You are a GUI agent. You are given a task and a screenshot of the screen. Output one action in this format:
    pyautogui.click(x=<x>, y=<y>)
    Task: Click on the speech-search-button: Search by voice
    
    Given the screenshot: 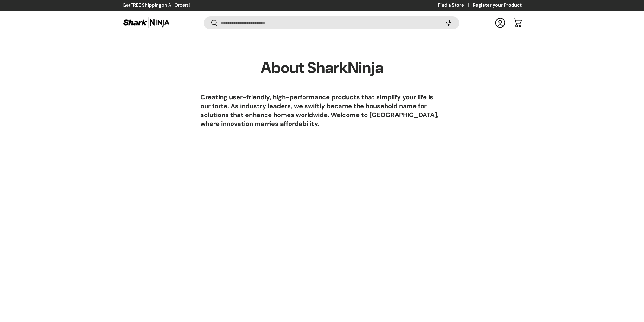 What is the action you would take?
    pyautogui.click(x=448, y=23)
    